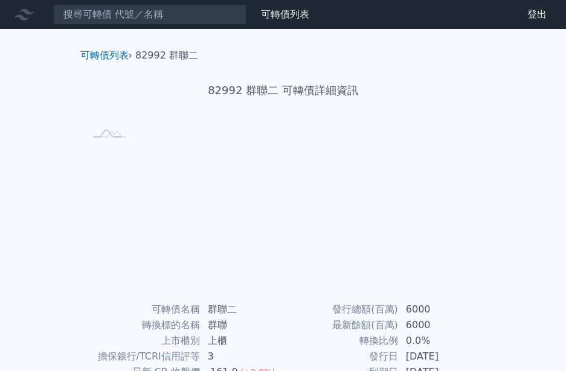  What do you see at coordinates (167, 56) in the screenshot?
I see `li: 82992 群聯二` at bounding box center [167, 56].